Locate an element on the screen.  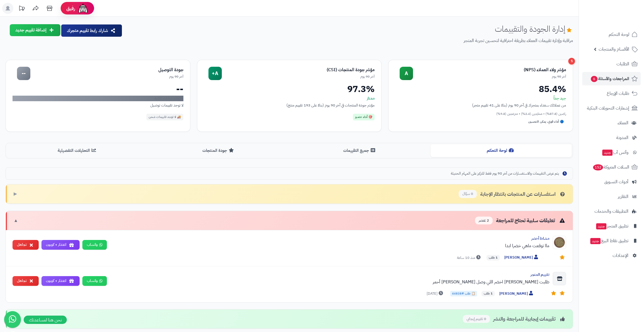
div: استفسارات عن المنتجات بانتظار الإجابة is located at coordinates (512, 194).